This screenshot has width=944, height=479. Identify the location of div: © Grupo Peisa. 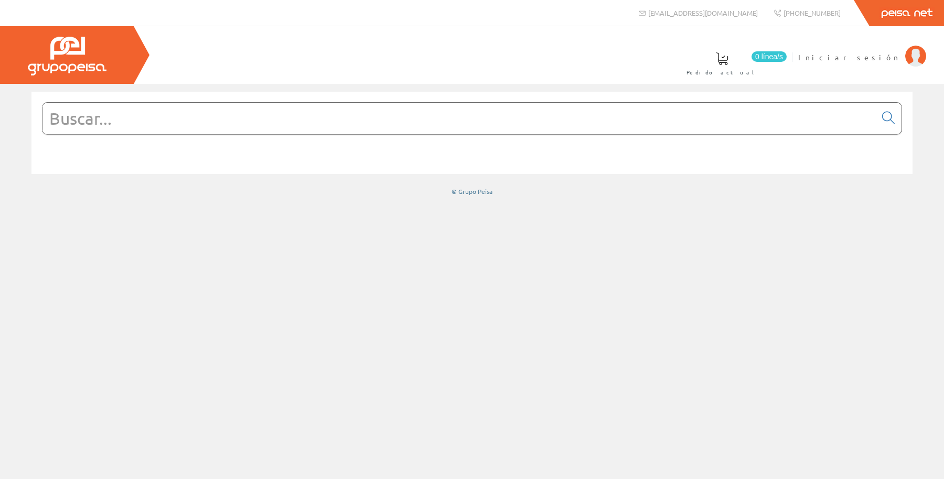
(472, 191).